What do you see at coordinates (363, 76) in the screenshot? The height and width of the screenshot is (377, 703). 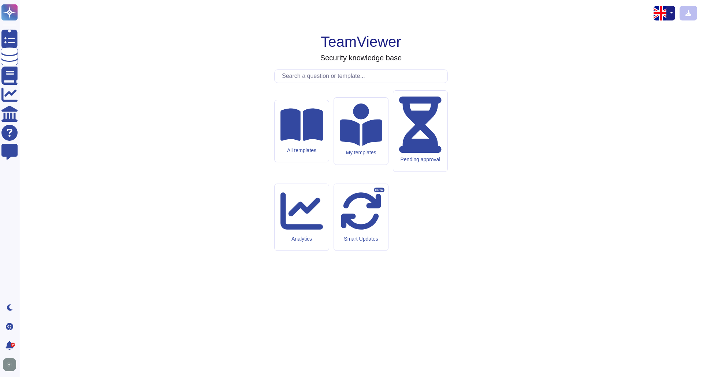 I see `input: Search a question or template...` at bounding box center [363, 76].